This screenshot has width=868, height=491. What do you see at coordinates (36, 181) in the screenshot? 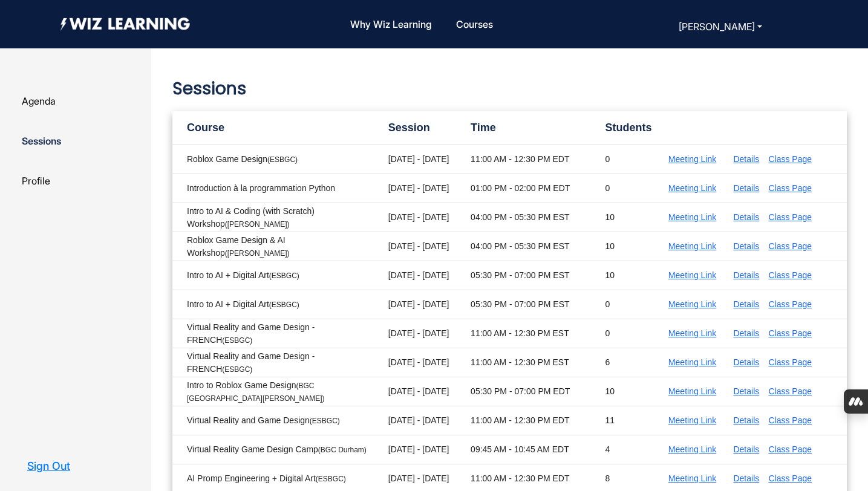
I see `button: Profile` at bounding box center [36, 181].